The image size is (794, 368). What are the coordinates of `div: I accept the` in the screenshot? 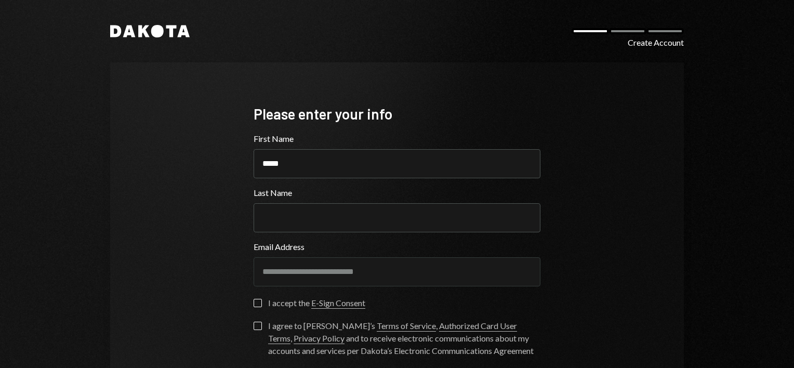 It's located at (316, 303).